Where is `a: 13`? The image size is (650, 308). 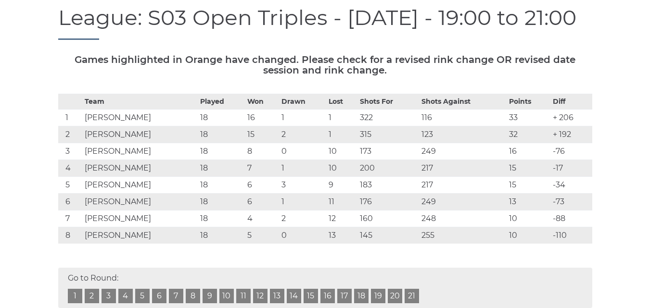 a: 13 is located at coordinates (277, 296).